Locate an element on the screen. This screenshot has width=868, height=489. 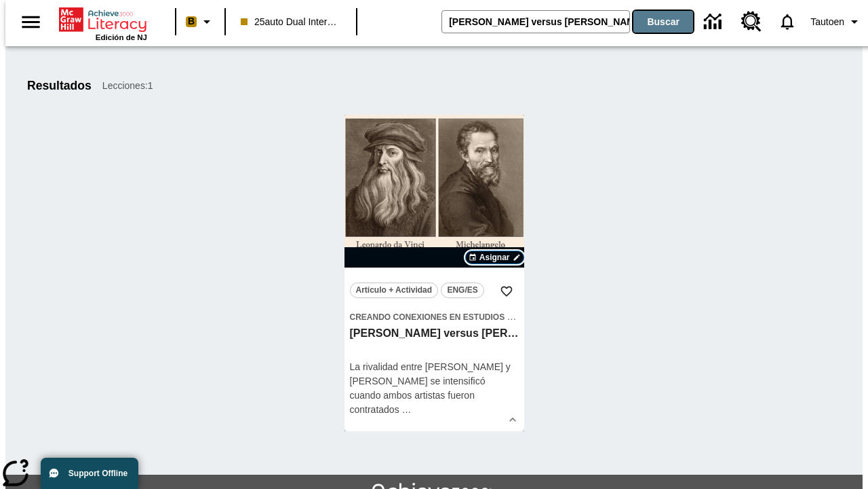
button: Buscar is located at coordinates (663, 21).